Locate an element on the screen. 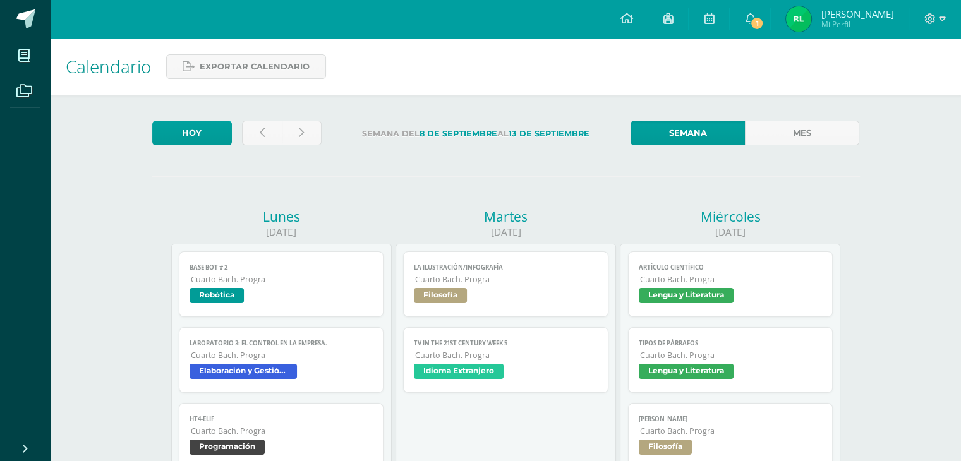 This screenshot has width=961, height=461. span: Tipos de párrafos is located at coordinates (730, 343).